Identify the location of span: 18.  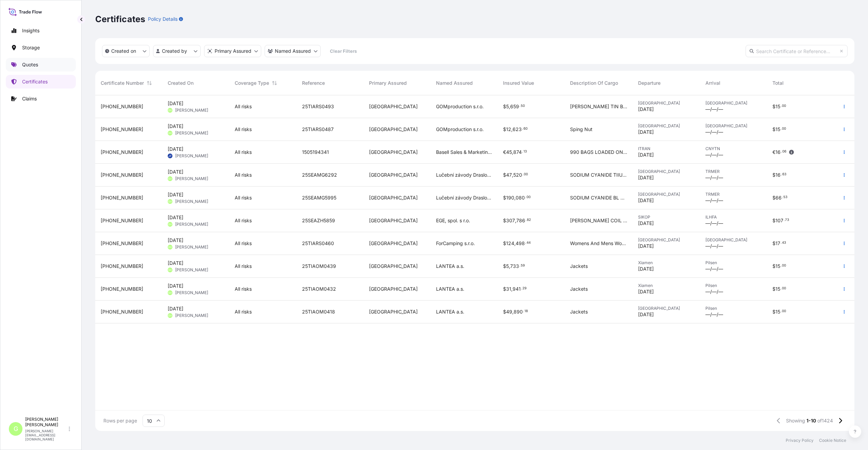
(526, 311).